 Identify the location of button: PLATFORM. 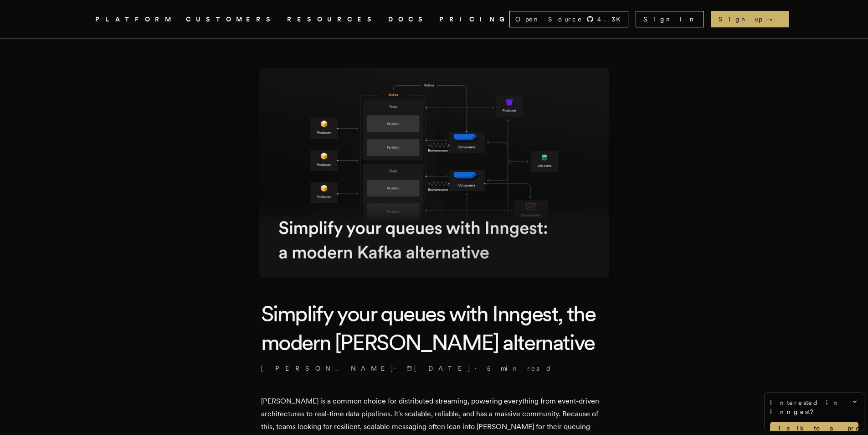
(135, 19).